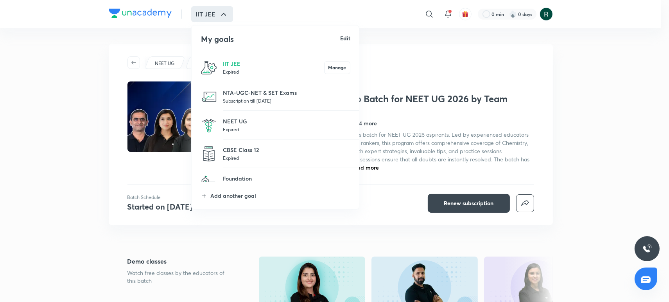 This screenshot has height=302, width=669. What do you see at coordinates (209, 97) in the screenshot?
I see `img: NTA-UGC-NET & SET Exams` at bounding box center [209, 97].